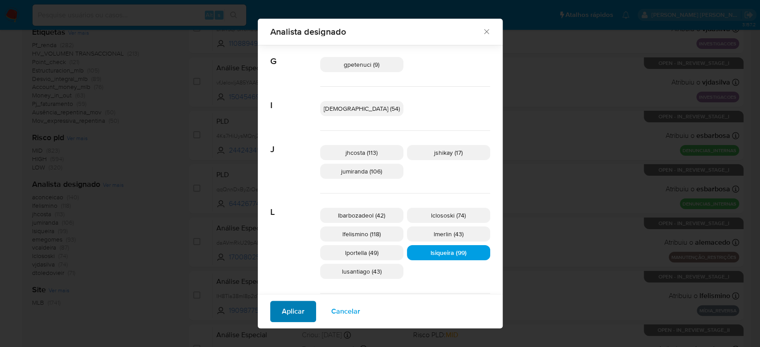 The width and height of the screenshot is (760, 347). What do you see at coordinates (295, 143) in the screenshot?
I see `span: J` at bounding box center [295, 143].